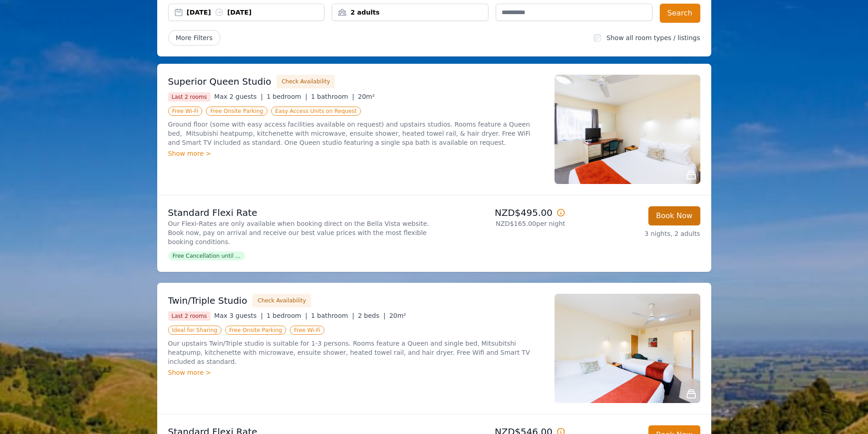 The height and width of the screenshot is (434, 868). I want to click on h3: Superior Queen Studio, so click(219, 82).